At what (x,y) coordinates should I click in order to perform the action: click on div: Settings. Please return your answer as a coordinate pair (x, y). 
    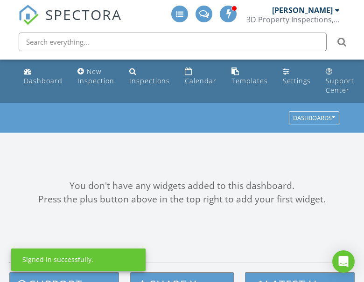
    Looking at the image, I should click on (296, 81).